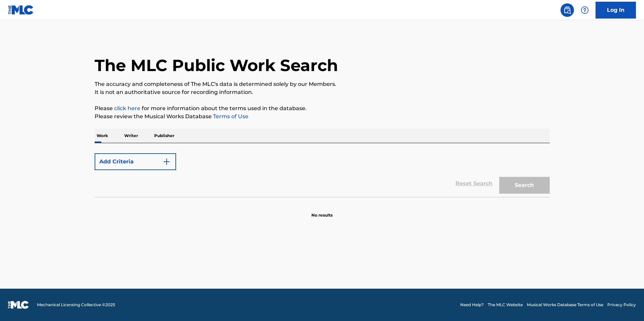 Image resolution: width=644 pixels, height=321 pixels. Describe the element at coordinates (567, 10) in the screenshot. I see `a: Public Search` at that location.